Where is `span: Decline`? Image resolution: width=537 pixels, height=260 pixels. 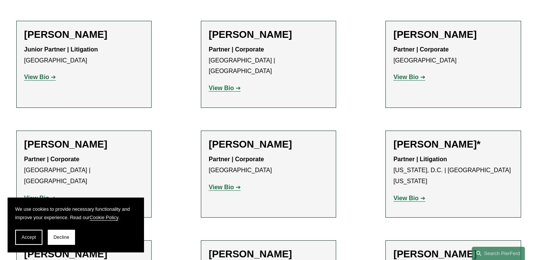
span: Decline is located at coordinates (61, 238).